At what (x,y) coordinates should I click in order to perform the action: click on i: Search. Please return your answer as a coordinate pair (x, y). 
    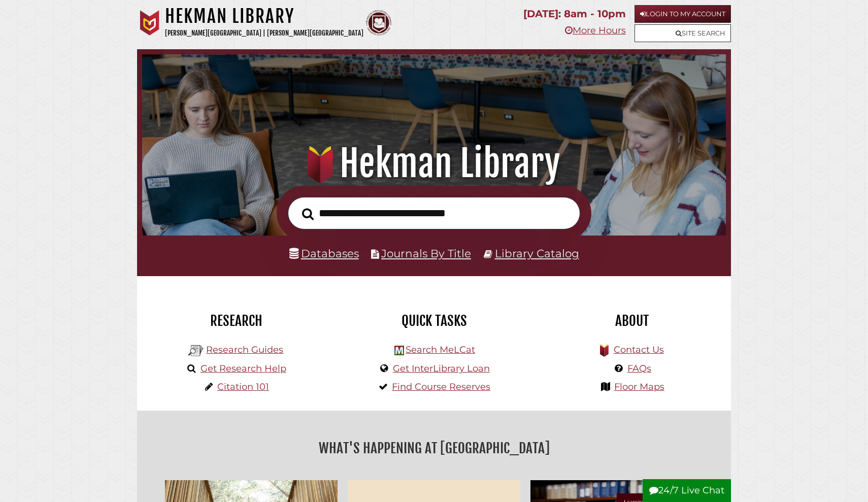
    Looking at the image, I should click on (307, 214).